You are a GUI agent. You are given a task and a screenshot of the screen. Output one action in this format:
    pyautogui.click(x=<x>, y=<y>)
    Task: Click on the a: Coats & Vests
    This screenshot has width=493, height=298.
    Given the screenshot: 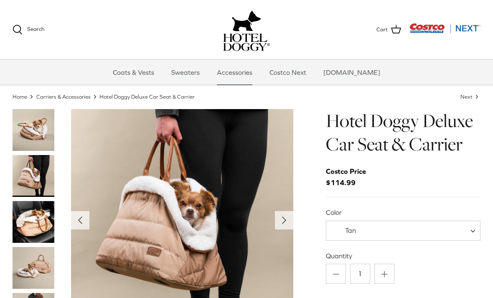 What is the action you would take?
    pyautogui.click(x=133, y=72)
    